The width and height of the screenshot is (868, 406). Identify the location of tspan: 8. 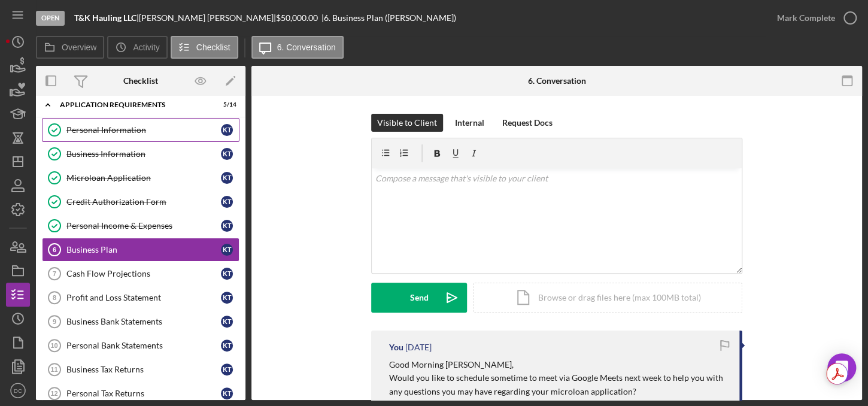
(54, 297).